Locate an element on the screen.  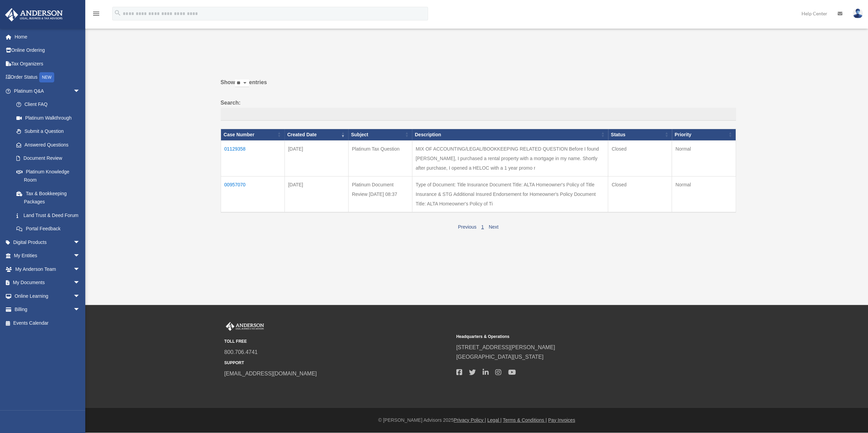
td: Type of Document: Title Insurance Document Title: ALTA Homeowner's Policy of Title Insurance & ST... is located at coordinates (510, 194).